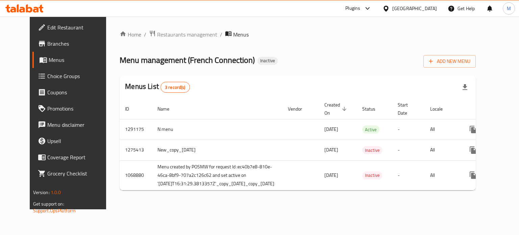 Image resolution: width=519 pixels, height=235 pixels. What do you see at coordinates (299, 109) in the screenshot?
I see `span: Vendor` at bounding box center [299, 109].